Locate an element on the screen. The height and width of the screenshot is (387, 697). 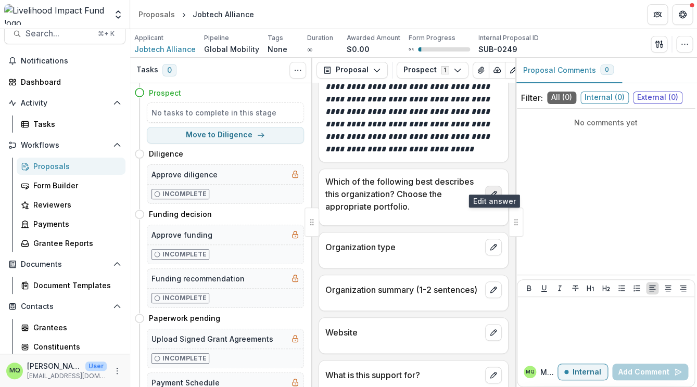
p: Duration is located at coordinates (320, 38).